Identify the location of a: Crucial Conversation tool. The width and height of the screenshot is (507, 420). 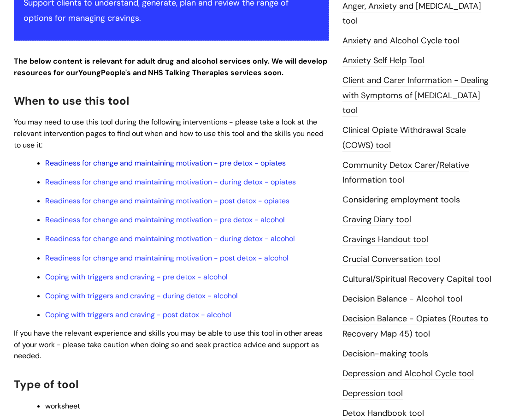
(392, 260).